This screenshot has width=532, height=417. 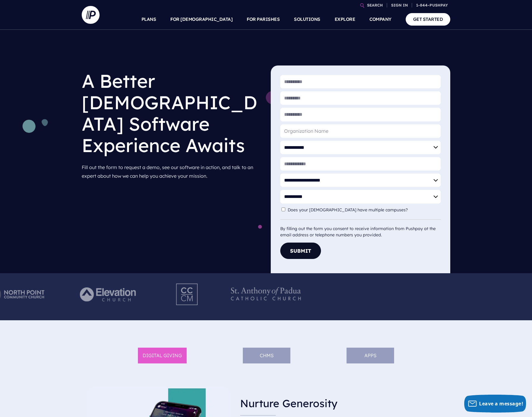 What do you see at coordinates (267, 355) in the screenshot?
I see `li: ChMS` at bounding box center [267, 355].